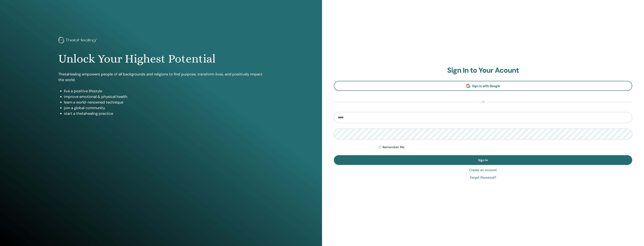  Describe the element at coordinates (161, 59) in the screenshot. I see `h1: Unlock Your Highest Potential` at that location.